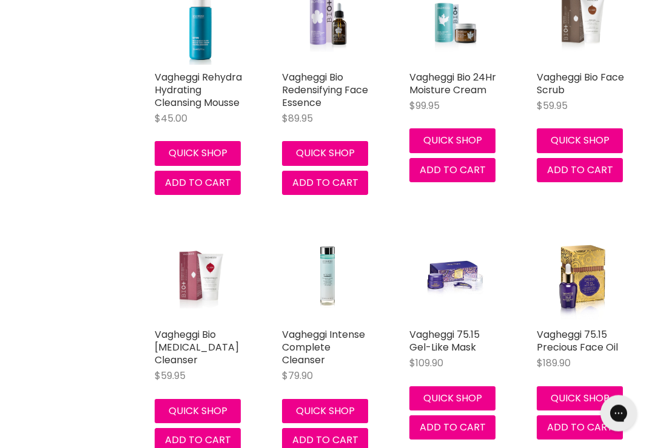 This screenshot has width=655, height=448. What do you see at coordinates (426, 364) in the screenshot?
I see `span: $109.90` at bounding box center [426, 364].